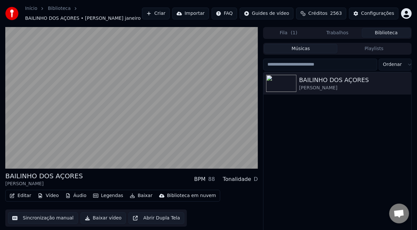 This screenshot has width=417, height=230. I want to click on button: Baixar, so click(141, 196).